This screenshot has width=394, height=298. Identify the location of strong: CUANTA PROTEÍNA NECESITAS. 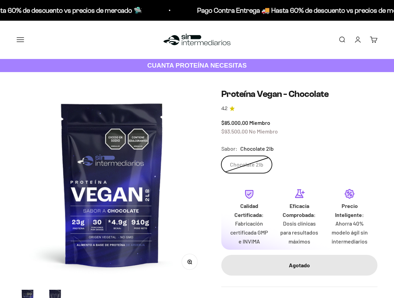
(197, 65).